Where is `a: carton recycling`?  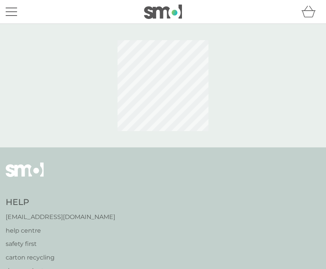
a: carton recycling is located at coordinates (60, 258).